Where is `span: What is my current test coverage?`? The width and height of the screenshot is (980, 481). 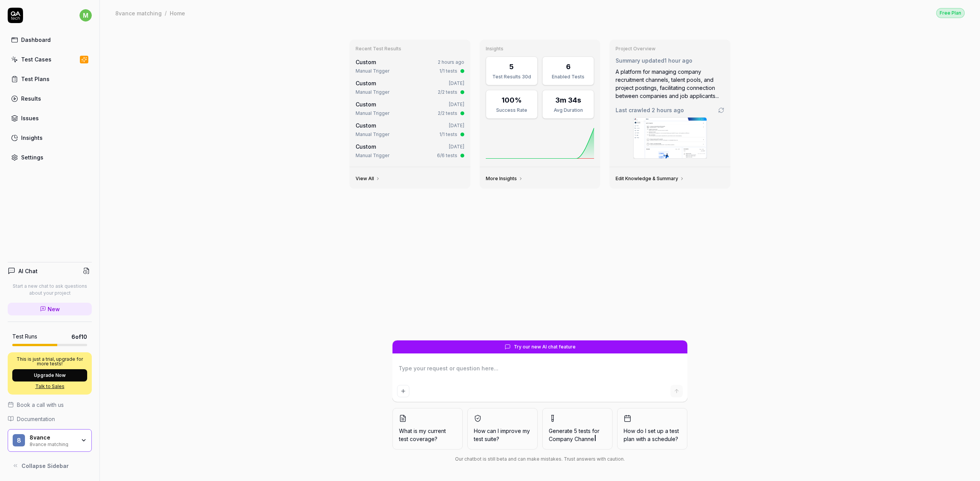
span: What is my current test coverage? is located at coordinates (427, 435).